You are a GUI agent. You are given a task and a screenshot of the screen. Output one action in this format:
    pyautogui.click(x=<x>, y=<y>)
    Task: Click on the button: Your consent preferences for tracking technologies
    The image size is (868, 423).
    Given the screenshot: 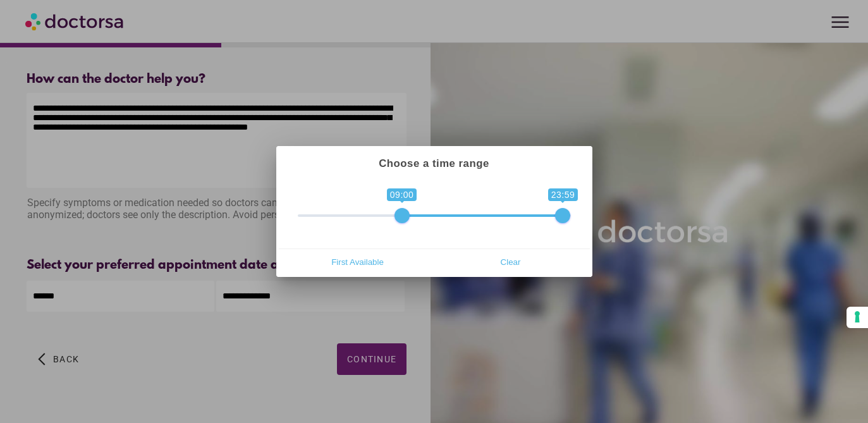 What is the action you would take?
    pyautogui.click(x=857, y=317)
    